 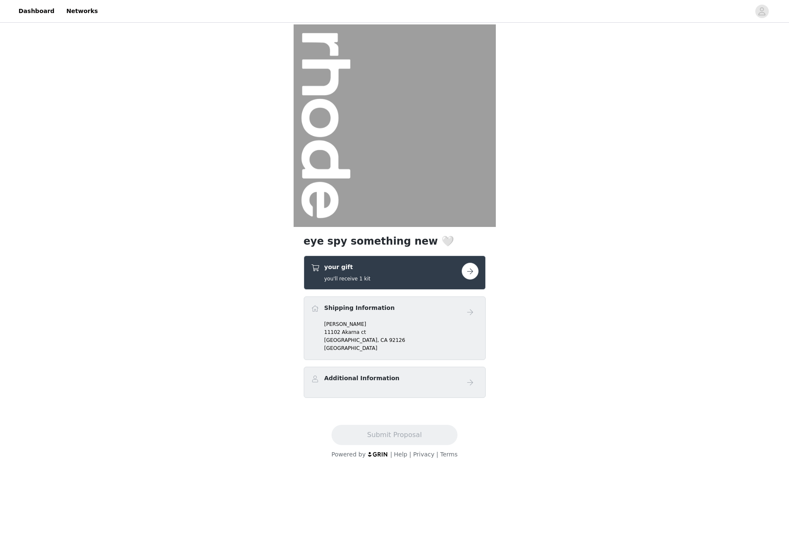 What do you see at coordinates (424, 455) in the screenshot?
I see `a: Privacy` at bounding box center [424, 455].